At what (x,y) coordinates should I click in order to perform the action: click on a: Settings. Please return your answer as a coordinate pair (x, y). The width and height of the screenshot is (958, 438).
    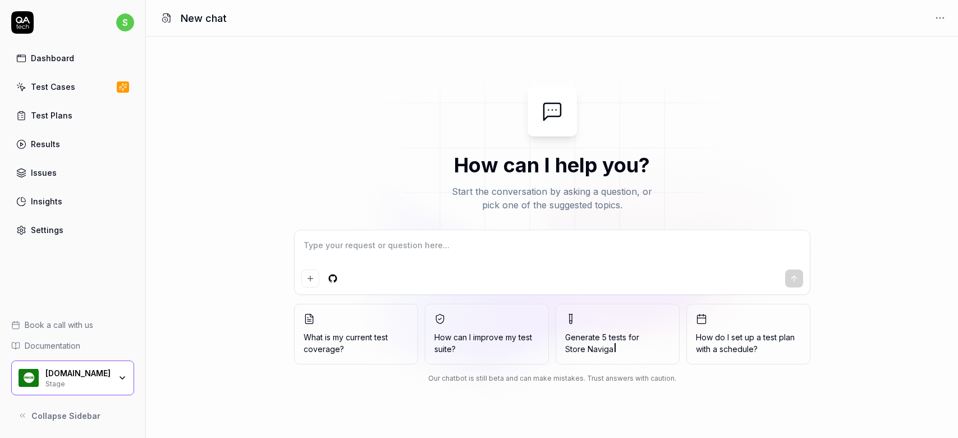
    Looking at the image, I should click on (72, 230).